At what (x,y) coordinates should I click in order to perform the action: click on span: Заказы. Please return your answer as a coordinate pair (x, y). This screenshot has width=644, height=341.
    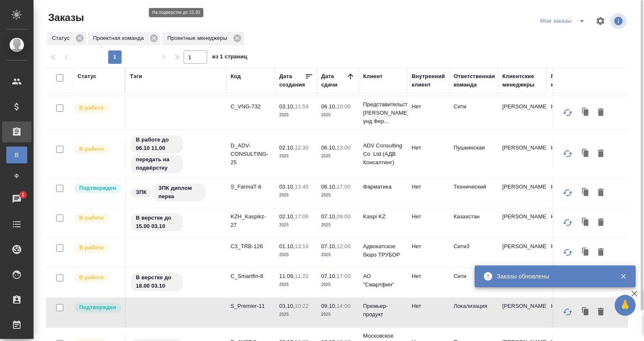
    Looking at the image, I should click on (65, 18).